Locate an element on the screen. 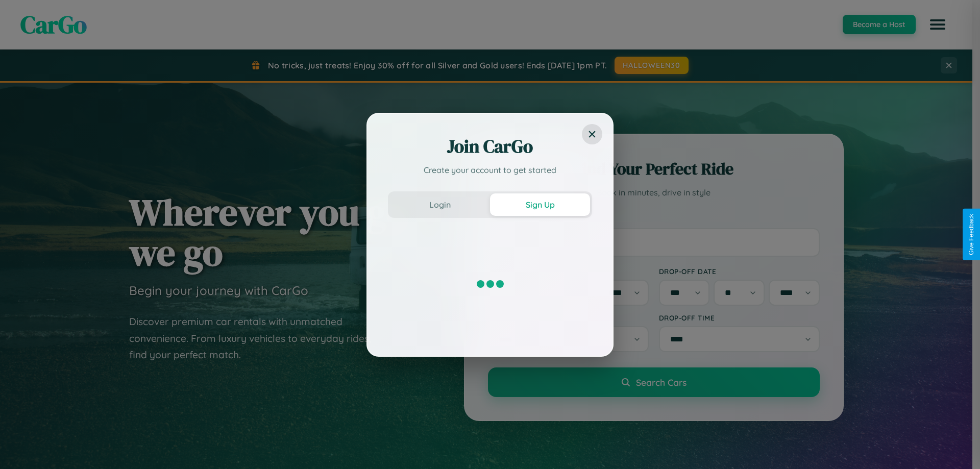 The height and width of the screenshot is (469, 980). button: Login is located at coordinates (440, 204).